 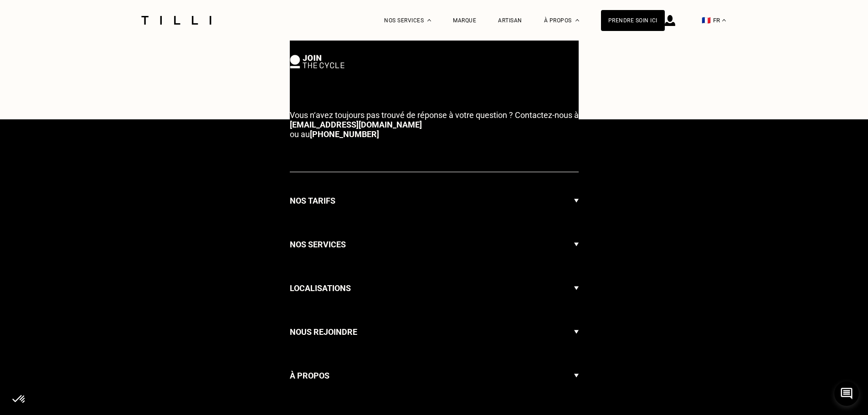 What do you see at coordinates (511, 21) in the screenshot?
I see `a: Artisan` at bounding box center [511, 21].